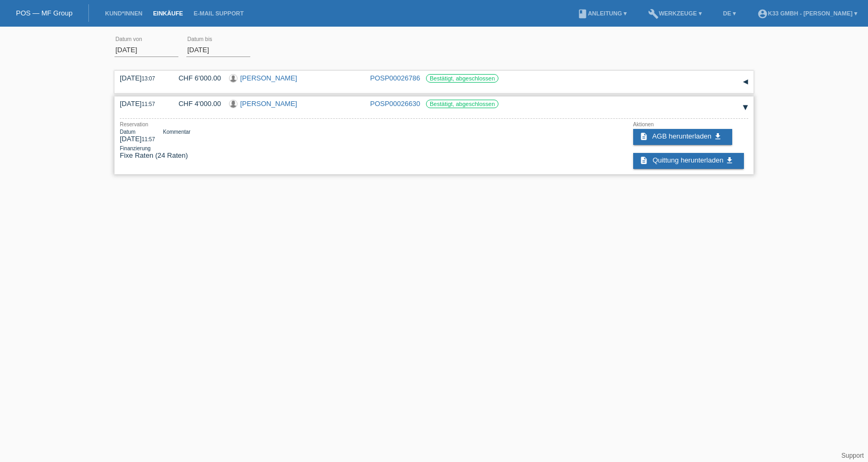  I want to click on a: description AGB herunterladen get_app, so click(682, 137).